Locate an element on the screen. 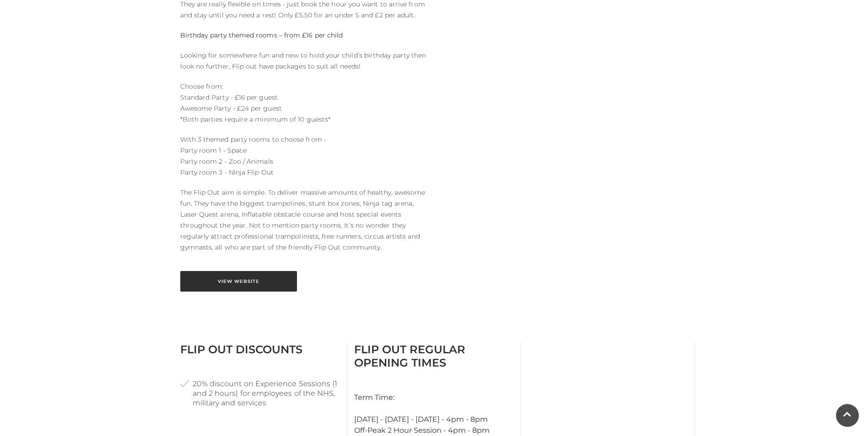 This screenshot has height=436, width=868. a: View Website is located at coordinates (239, 281).